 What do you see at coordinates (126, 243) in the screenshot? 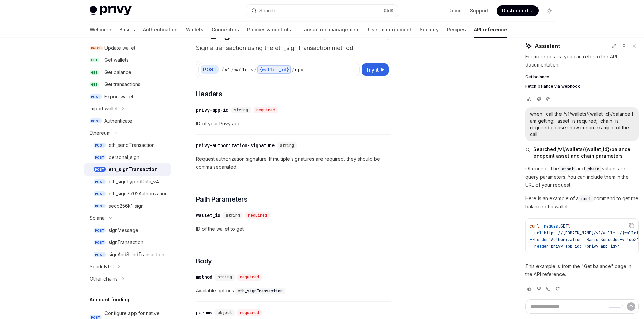
I see `div: signTransaction` at bounding box center [126, 243].